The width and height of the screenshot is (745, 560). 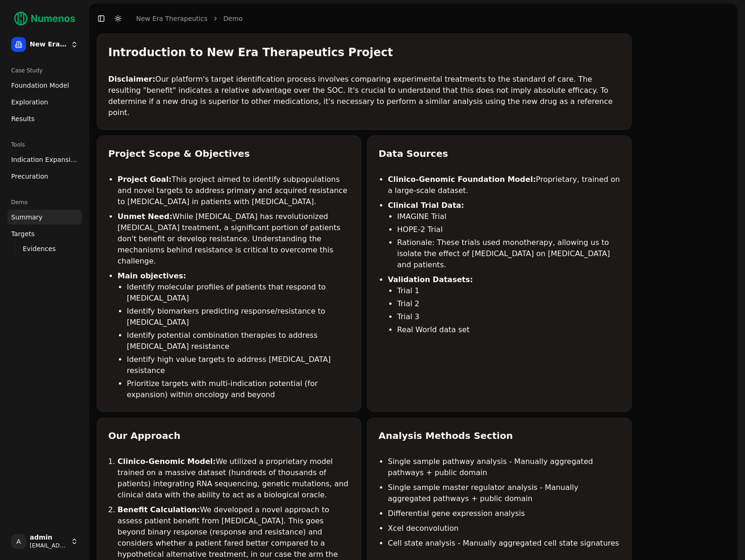 What do you see at coordinates (45, 234) in the screenshot?
I see `a: Targets` at bounding box center [45, 234].